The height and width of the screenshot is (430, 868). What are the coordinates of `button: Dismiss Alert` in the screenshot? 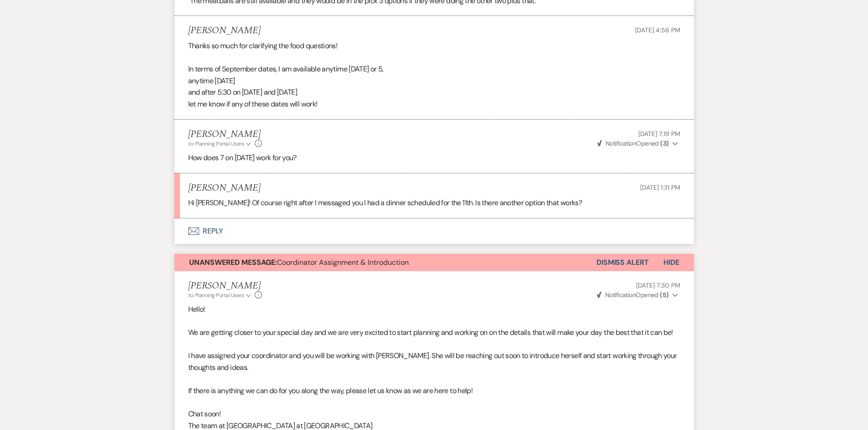 It's located at (622, 263).